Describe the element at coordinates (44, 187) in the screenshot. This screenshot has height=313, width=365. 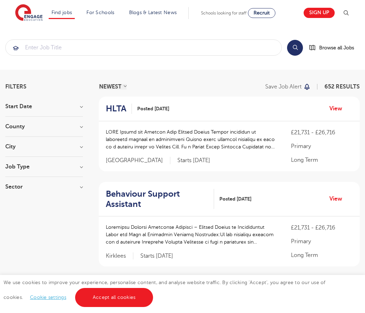
I see `h3: Sector` at that location.